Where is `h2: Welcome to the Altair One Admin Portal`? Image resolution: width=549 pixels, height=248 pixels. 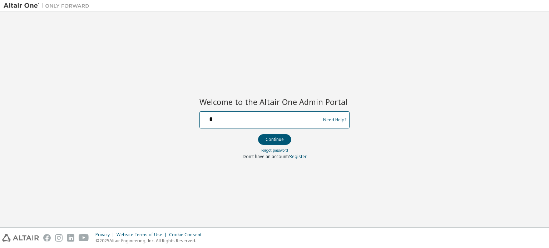 h2: Welcome to the Altair One Admin Portal is located at coordinates (275, 102).